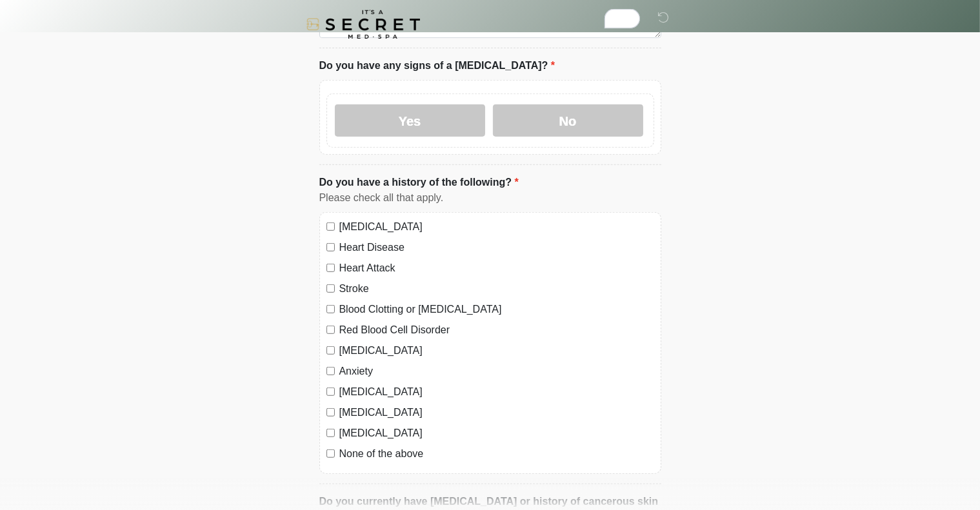  I want to click on label: Heart Disease, so click(497, 247).